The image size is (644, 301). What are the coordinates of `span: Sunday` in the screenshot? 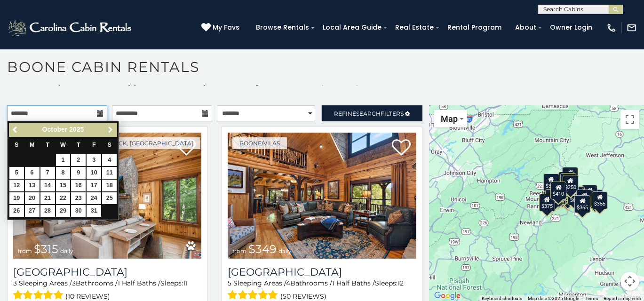 It's located at (17, 145).